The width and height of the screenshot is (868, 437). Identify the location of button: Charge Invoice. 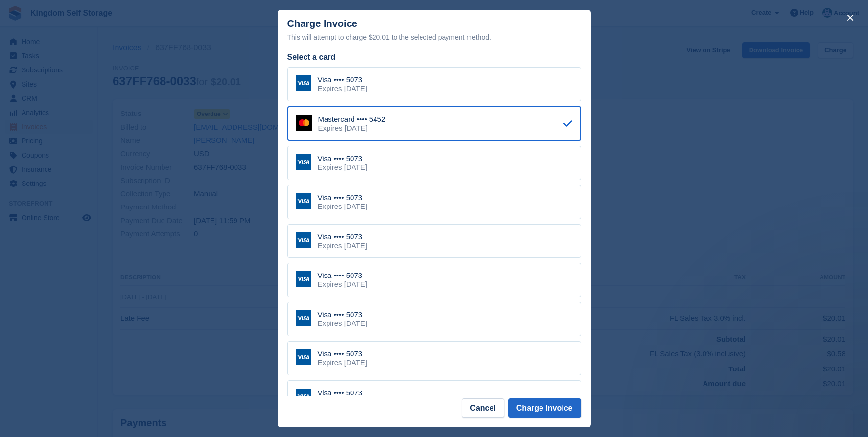
(544, 408).